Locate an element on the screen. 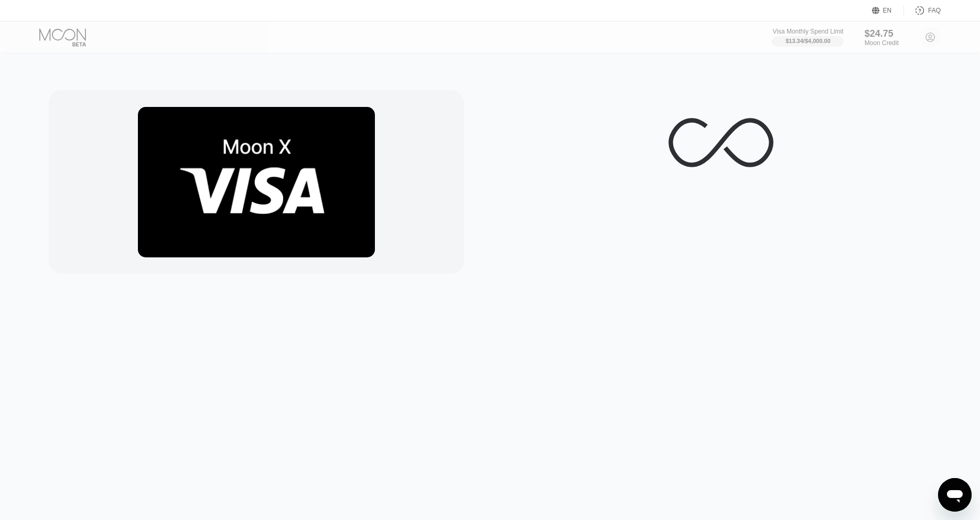 This screenshot has height=520, width=980. div: $13.34 / $4,000.00 is located at coordinates (808, 41).